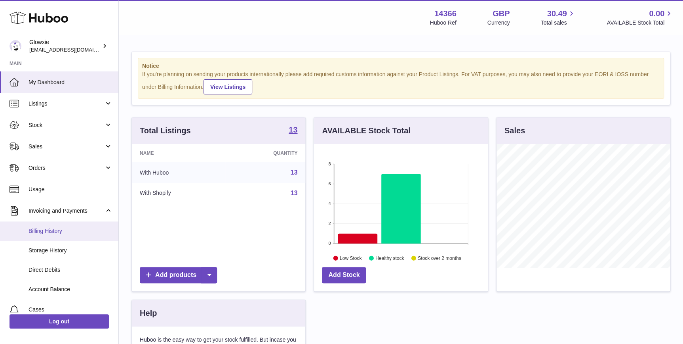 The image size is (683, 344). I want to click on span: 30.49, so click(557, 13).